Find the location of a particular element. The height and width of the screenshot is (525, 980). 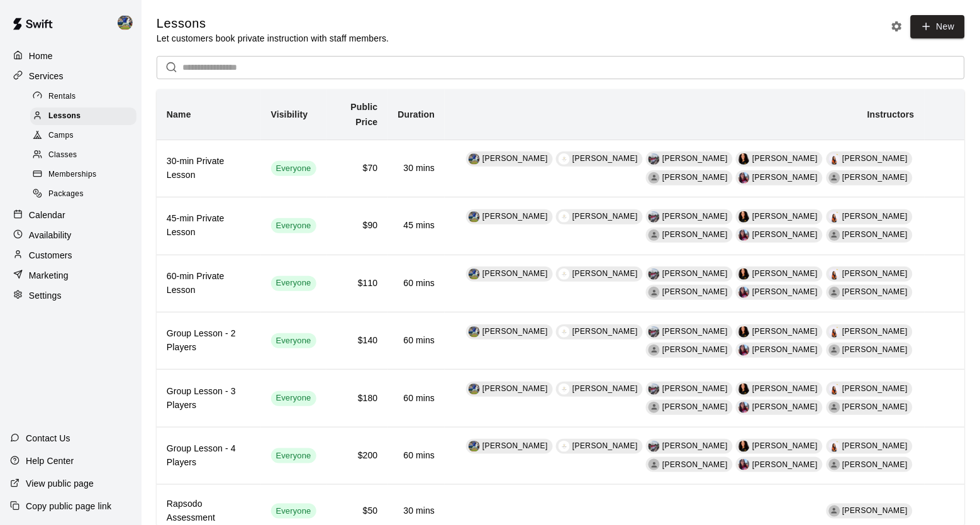

p: Copy public page link is located at coordinates (69, 506).